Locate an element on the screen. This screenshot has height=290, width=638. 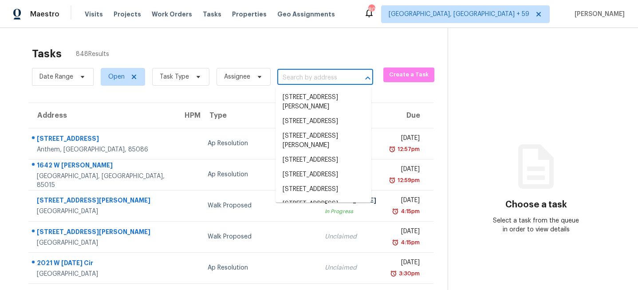
span: Geo Assignments is located at coordinates (306, 14).